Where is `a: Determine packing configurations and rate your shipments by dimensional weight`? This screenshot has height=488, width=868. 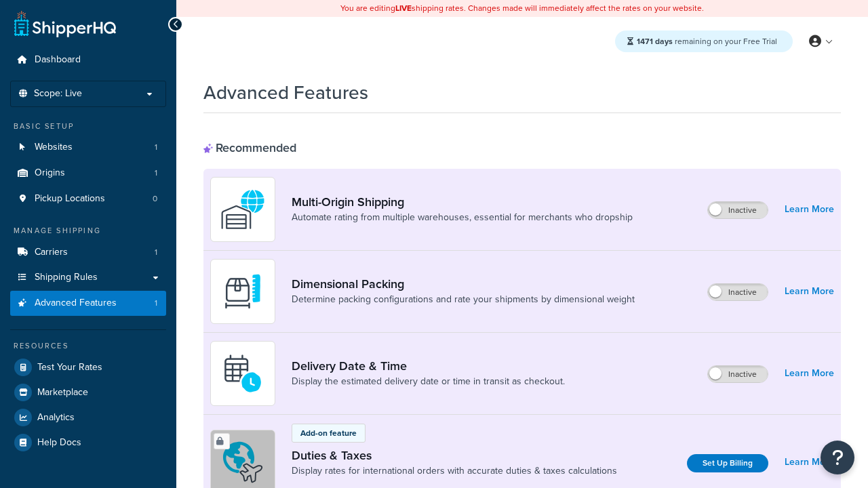 a: Determine packing configurations and rate your shipments by dimensional weight is located at coordinates (464, 300).